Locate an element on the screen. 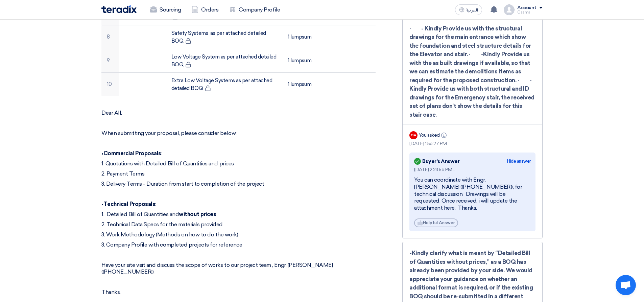 This screenshot has width=644, height=302. p: Thanks. is located at coordinates (238, 292).